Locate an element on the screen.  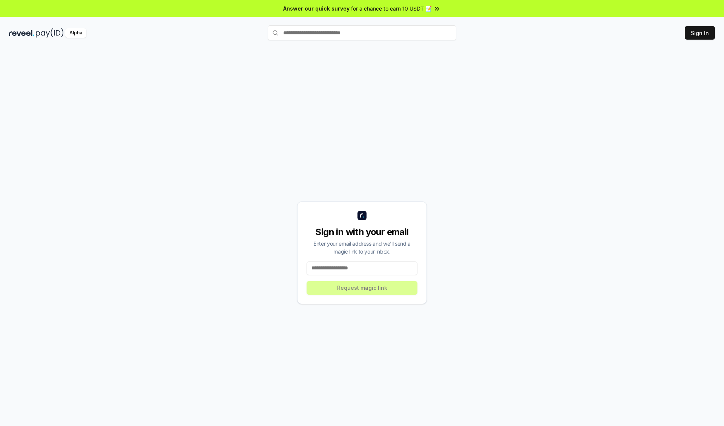
button: Sign In is located at coordinates (700, 33).